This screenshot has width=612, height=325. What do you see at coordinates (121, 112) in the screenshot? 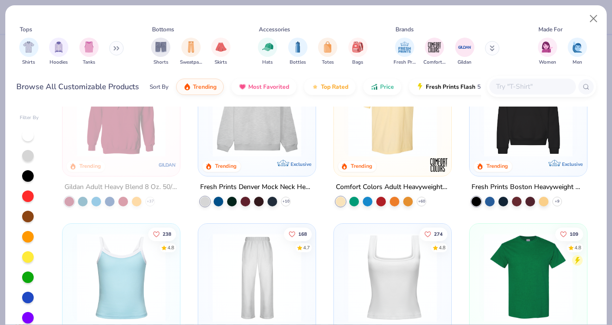
I see `img: 01756b78-01f6-4cc6-8d8a-3c30c1a0c8ac` at bounding box center [121, 112].